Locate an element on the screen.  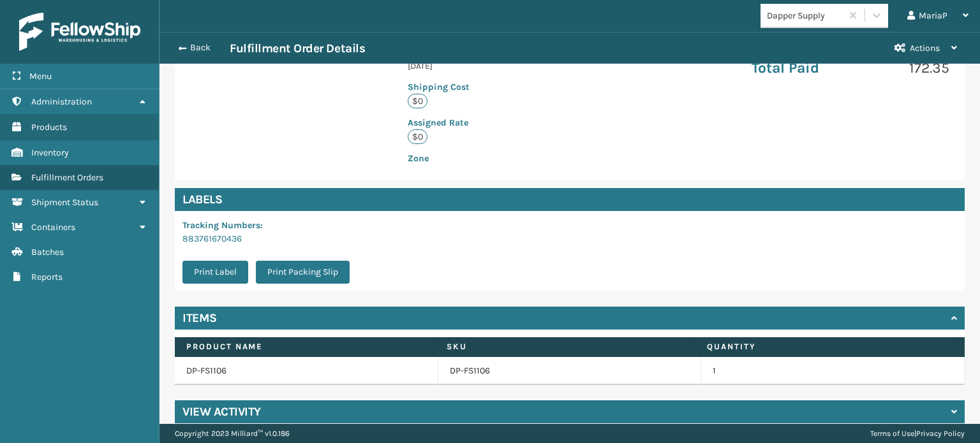
span: Administration is located at coordinates (61, 102).